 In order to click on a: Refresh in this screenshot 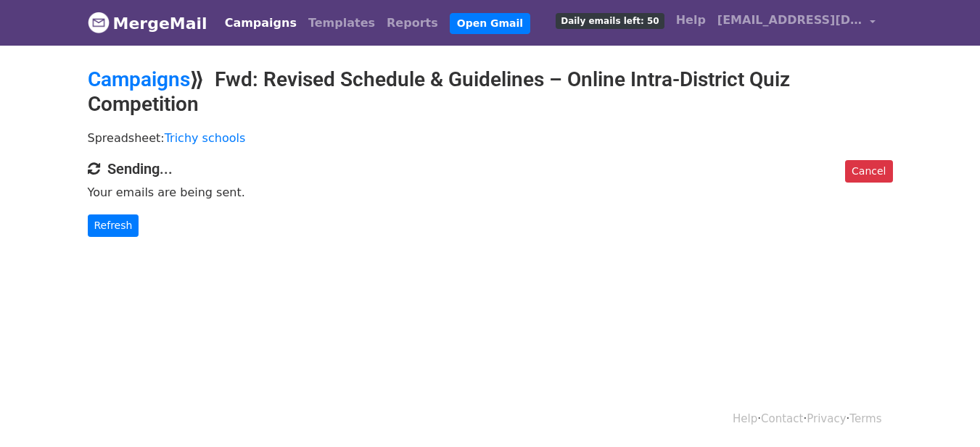, I will do `click(113, 226)`.